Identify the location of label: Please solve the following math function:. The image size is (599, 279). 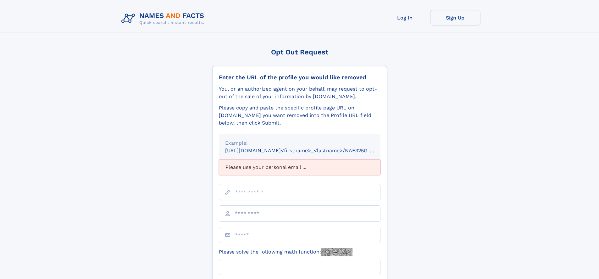
(286, 252).